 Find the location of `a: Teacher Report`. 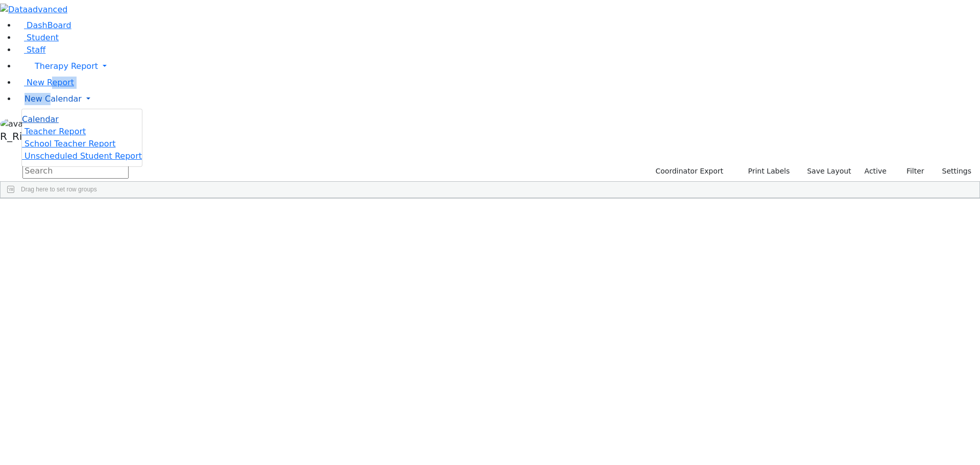

a: Teacher Report is located at coordinates (53, 131).